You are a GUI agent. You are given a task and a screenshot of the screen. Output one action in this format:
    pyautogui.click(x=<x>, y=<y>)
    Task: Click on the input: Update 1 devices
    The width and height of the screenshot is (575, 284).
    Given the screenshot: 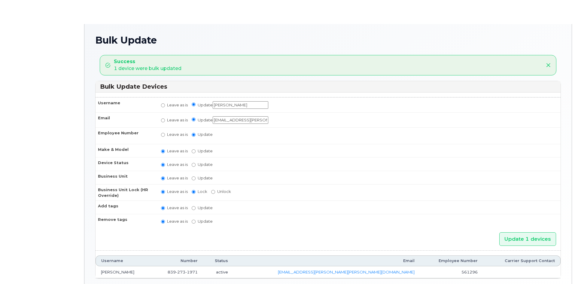 What is the action you would take?
    pyautogui.click(x=528, y=239)
    